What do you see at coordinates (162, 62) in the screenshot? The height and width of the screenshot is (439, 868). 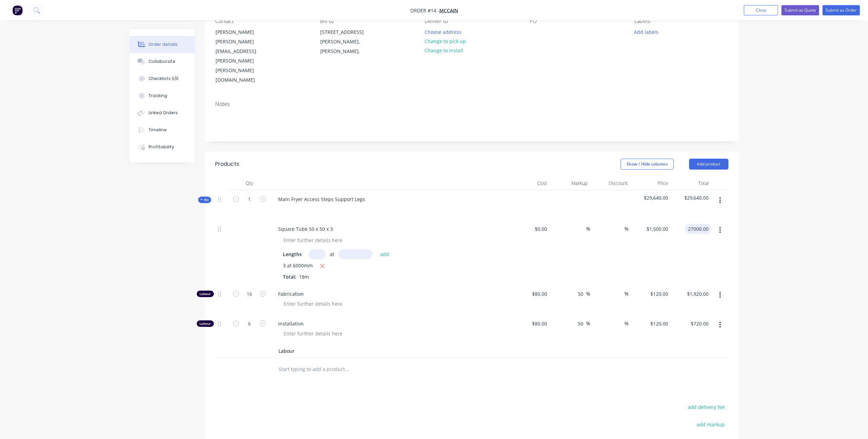 I see `button: Collaborate` at bounding box center [162, 62].